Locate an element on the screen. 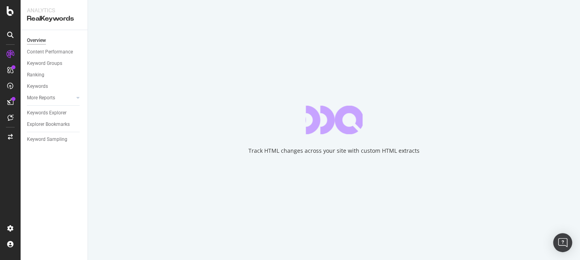 The image size is (580, 260). a: Keywords Explorer is located at coordinates (54, 113).